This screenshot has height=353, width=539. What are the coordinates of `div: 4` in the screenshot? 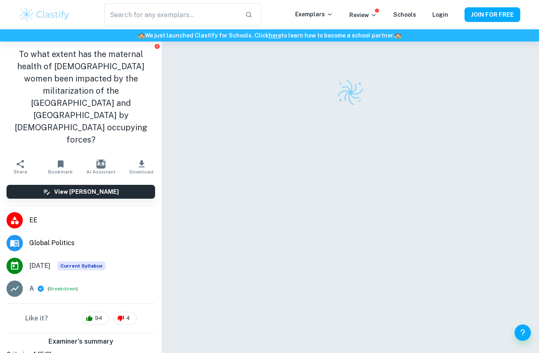 It's located at (125, 318).